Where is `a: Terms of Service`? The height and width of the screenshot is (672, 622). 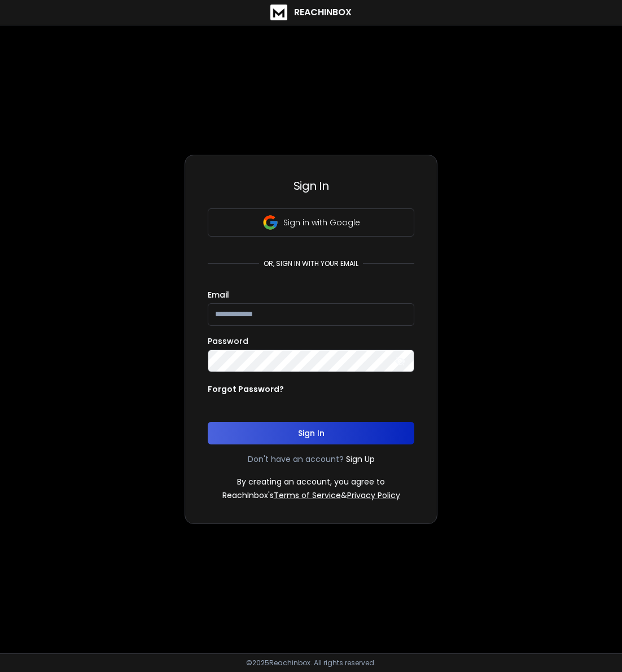 a: Terms of Service is located at coordinates (307, 495).